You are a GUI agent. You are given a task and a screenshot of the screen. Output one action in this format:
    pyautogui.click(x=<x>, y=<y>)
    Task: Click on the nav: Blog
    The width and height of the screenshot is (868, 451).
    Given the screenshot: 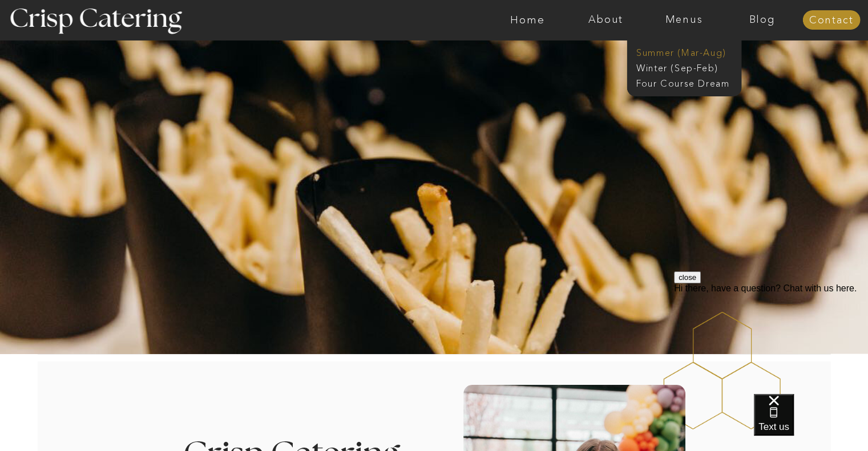 What is the action you would take?
    pyautogui.click(x=762, y=20)
    